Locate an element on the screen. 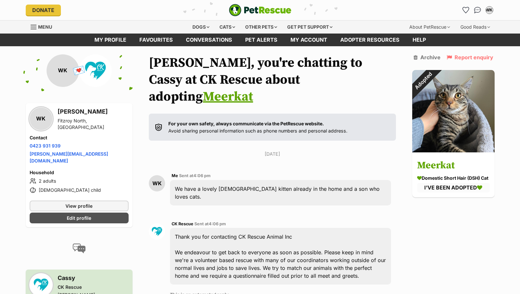 The width and height of the screenshot is (520, 294). h3: Cassy is located at coordinates (93, 278).